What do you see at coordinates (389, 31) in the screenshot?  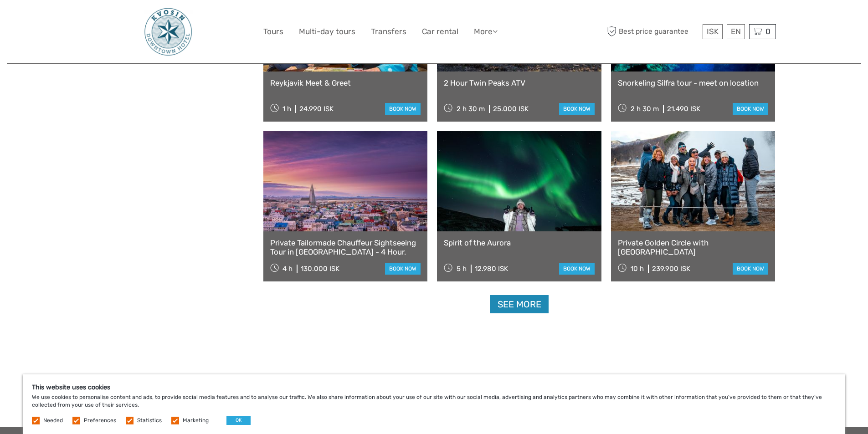 I see `a: Transfers` at bounding box center [389, 31].